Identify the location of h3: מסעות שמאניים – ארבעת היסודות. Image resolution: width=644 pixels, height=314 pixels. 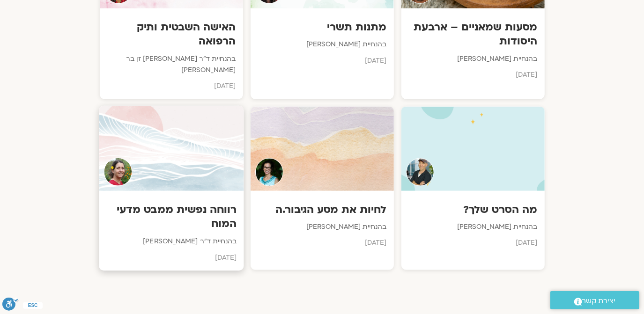
(473, 34).